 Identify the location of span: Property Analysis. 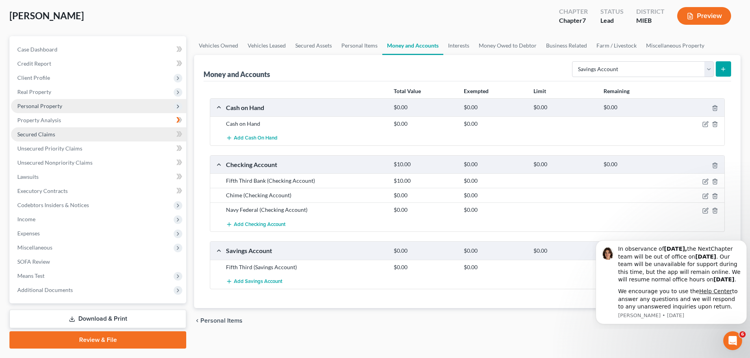
(39, 120).